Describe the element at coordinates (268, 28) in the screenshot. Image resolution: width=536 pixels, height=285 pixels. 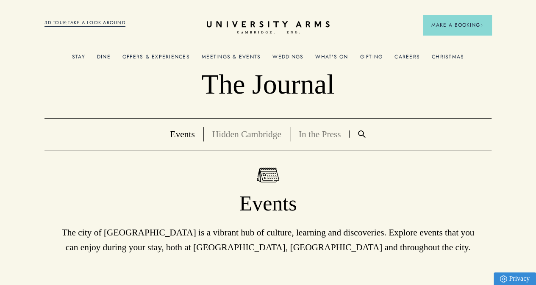
I see `a: Home` at that location.